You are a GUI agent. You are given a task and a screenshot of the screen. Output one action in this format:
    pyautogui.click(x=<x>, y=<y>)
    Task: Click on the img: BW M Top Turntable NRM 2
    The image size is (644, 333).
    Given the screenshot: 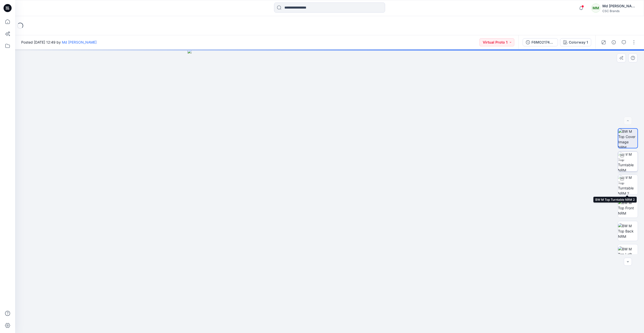 What is the action you would take?
    pyautogui.click(x=628, y=184)
    